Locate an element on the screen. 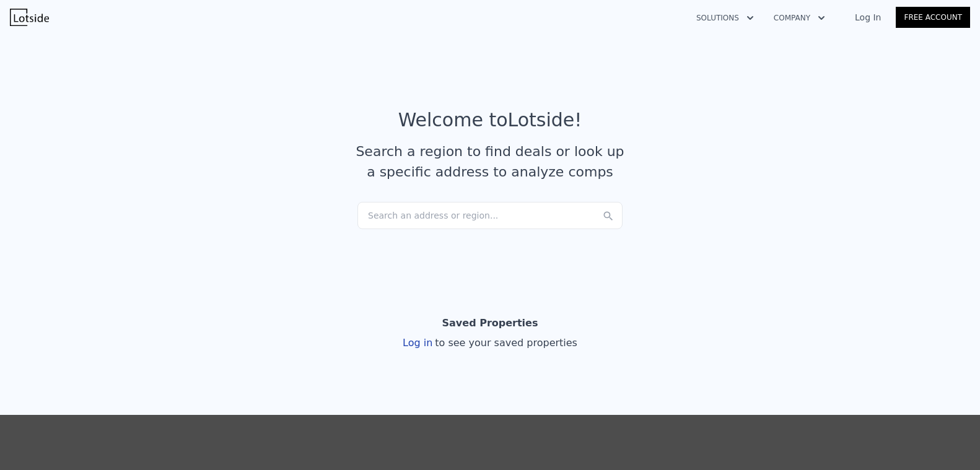 Image resolution: width=980 pixels, height=470 pixels. div: Saved Properties is located at coordinates (490, 324).